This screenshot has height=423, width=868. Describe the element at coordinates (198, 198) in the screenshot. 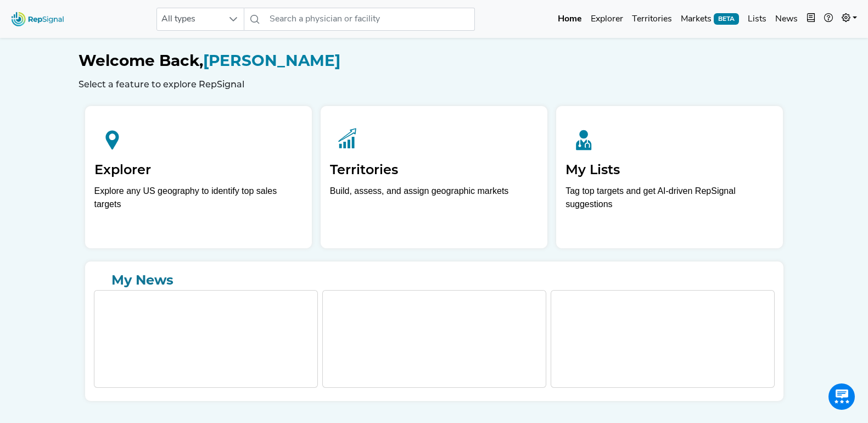

I see `div: Explore any US geography to identify top sales targets` at that location.